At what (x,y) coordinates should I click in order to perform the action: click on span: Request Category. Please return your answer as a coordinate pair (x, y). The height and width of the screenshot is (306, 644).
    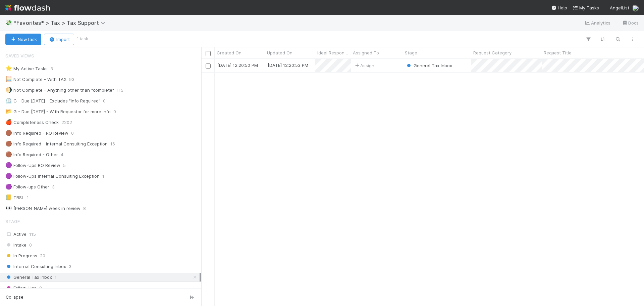
    Looking at the image, I should click on (492, 53).